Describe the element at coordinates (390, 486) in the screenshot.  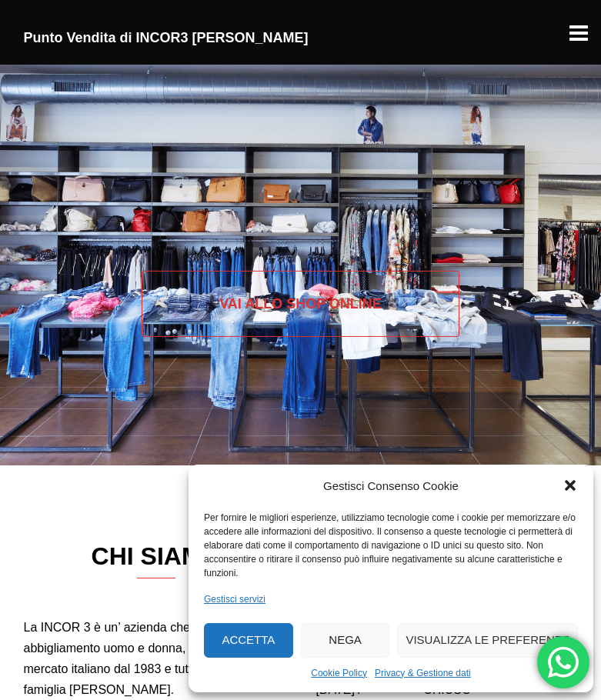
I see `div: Gestisci Consenso Cookie` at that location.